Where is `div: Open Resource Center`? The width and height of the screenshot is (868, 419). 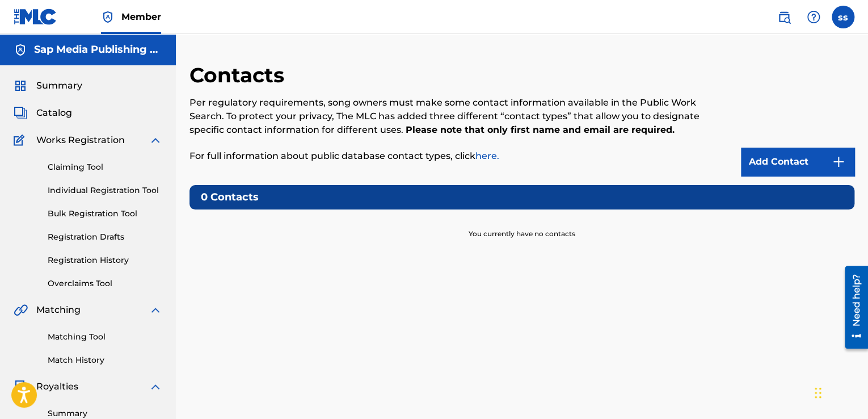 div: Open Resource Center is located at coordinates (20, 45).